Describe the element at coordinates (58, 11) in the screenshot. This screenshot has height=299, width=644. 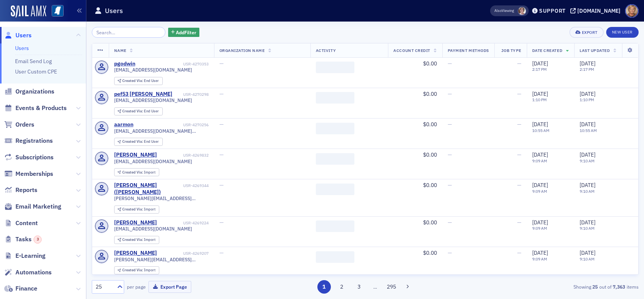
I see `img: SailAMX` at that location.